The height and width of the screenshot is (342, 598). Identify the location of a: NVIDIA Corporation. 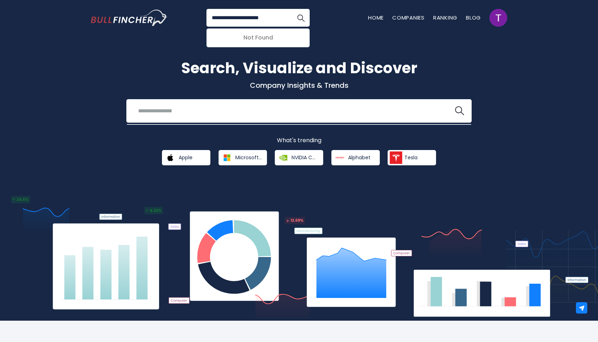
(299, 158).